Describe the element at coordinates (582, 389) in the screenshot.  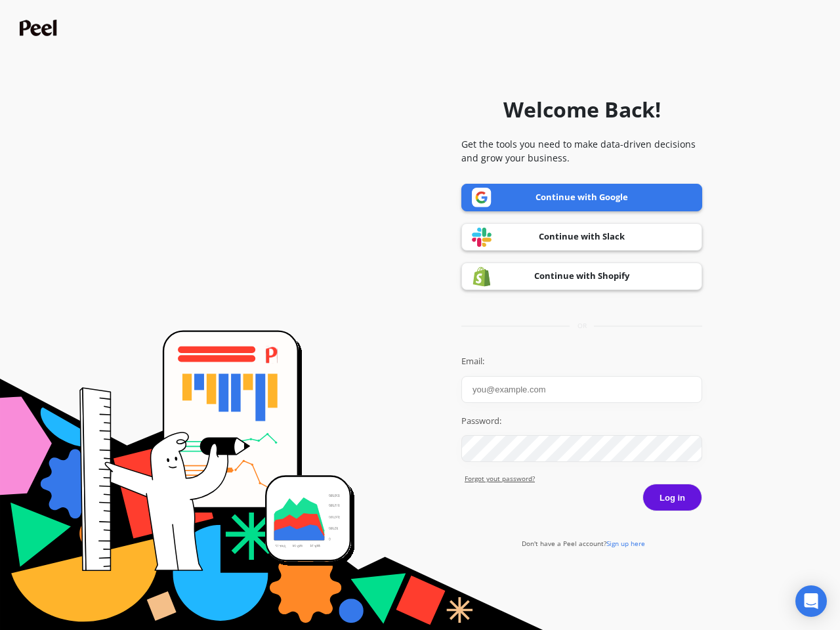
I see `input: you@example.com` at that location.